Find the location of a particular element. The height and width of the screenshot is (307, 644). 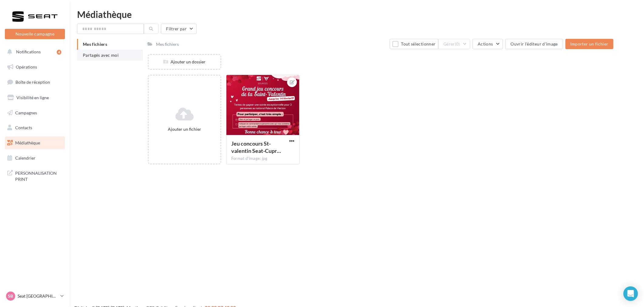

span: Calendrier is located at coordinates (25, 158).